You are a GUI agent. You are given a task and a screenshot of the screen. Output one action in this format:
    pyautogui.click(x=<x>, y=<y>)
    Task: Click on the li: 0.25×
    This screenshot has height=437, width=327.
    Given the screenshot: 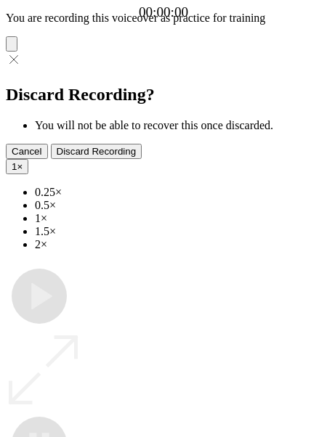 What is the action you would take?
    pyautogui.click(x=178, y=192)
    